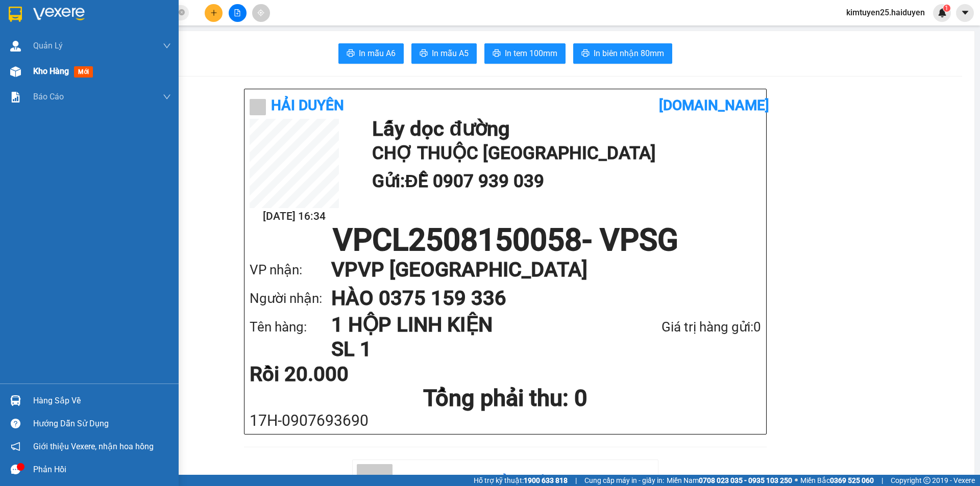 The width and height of the screenshot is (980, 486). I want to click on strong: 0708 023 035 - 0935 103 250, so click(745, 480).